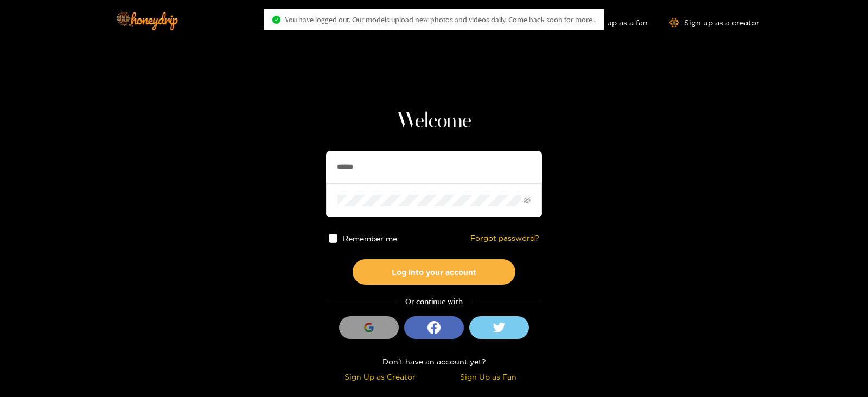 This screenshot has width=868, height=397. I want to click on div: Sign Up as Creator, so click(380, 376).